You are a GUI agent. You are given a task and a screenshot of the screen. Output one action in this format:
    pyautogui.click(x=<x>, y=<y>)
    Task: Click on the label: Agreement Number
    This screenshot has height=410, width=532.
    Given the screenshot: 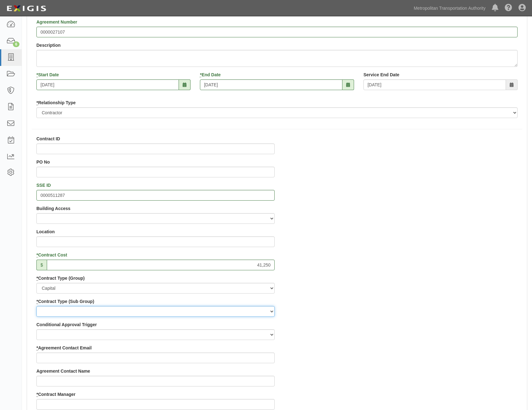 What is the action you would take?
    pyautogui.click(x=57, y=22)
    